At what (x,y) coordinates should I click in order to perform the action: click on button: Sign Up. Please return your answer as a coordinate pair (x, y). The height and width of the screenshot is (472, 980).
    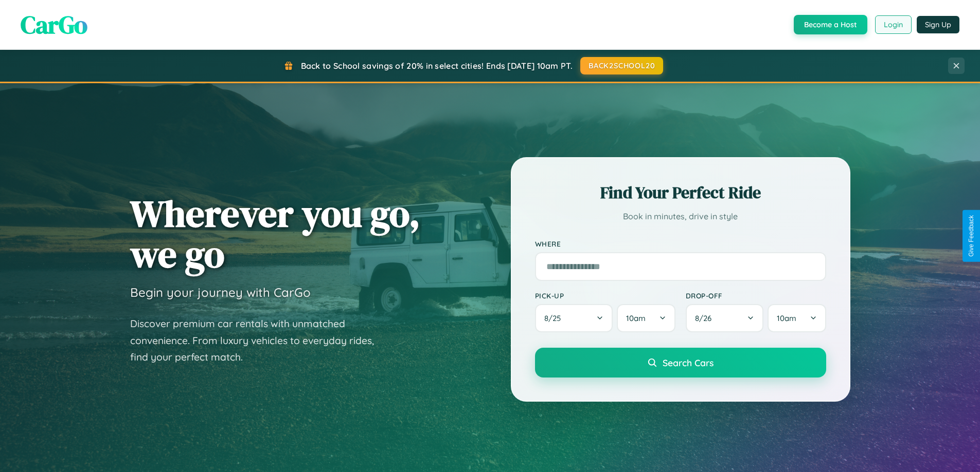
    Looking at the image, I should click on (937, 24).